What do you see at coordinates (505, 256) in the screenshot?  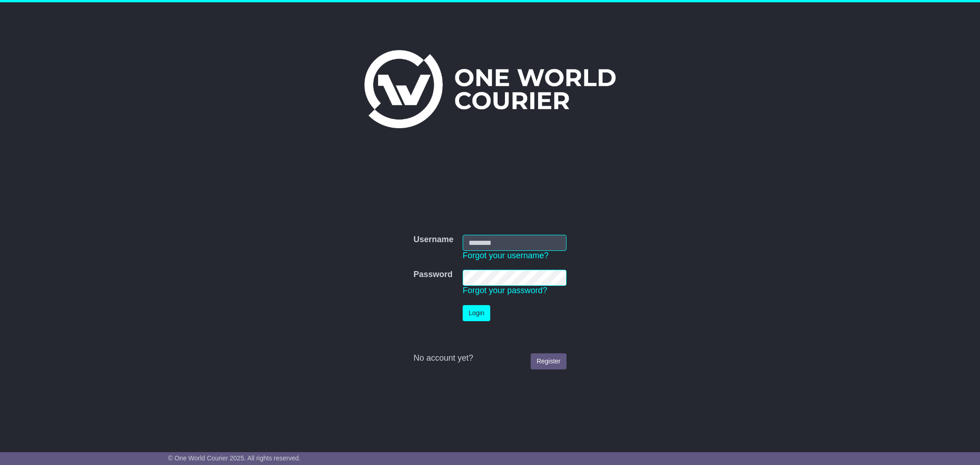 I see `a: Forgot your username?` at bounding box center [505, 256].